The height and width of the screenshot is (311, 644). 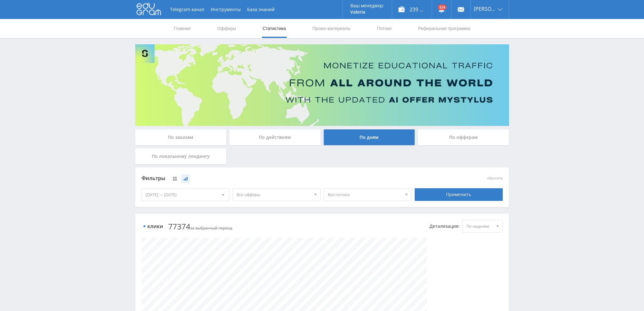 What do you see at coordinates (181, 156) in the screenshot?
I see `div: По локальному лендингу` at bounding box center [181, 156].